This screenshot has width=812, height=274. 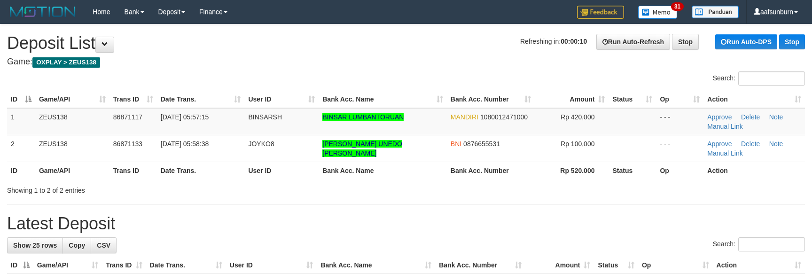 What do you see at coordinates (490, 170) in the screenshot?
I see `th: Bank Acc. Number` at bounding box center [490, 170].